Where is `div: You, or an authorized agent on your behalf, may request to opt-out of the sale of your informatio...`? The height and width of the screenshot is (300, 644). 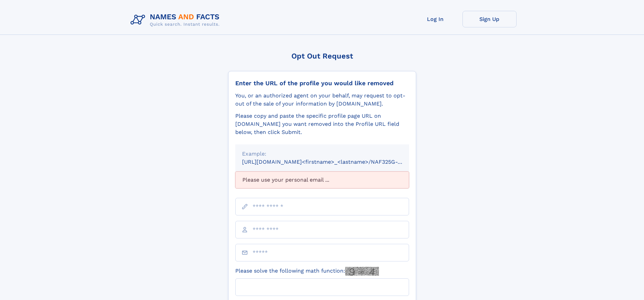
div: You, or an authorized agent on your behalf, may request to opt-out of the sale of your informatio... is located at coordinates (322, 100).